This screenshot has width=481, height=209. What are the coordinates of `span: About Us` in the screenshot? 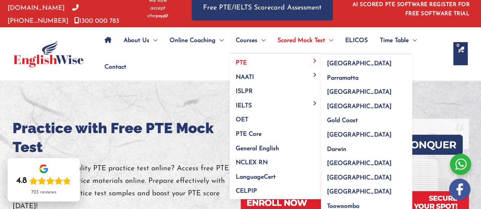 It's located at (136, 41).